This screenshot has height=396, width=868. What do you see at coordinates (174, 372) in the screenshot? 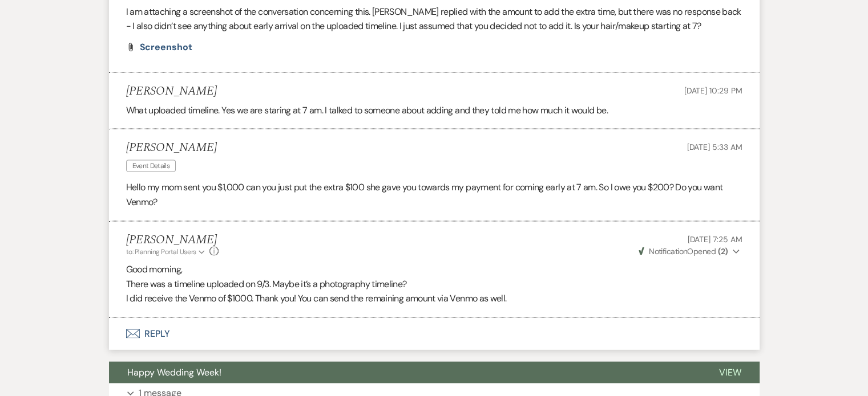
I see `span: Happy Wedding Week!` at bounding box center [174, 372].